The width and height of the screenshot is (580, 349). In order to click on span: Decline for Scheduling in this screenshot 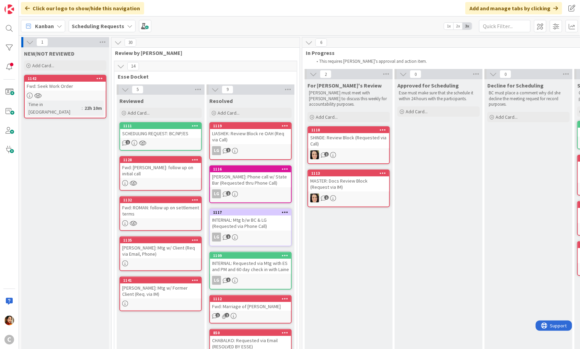, I will do `click(515, 85)`.